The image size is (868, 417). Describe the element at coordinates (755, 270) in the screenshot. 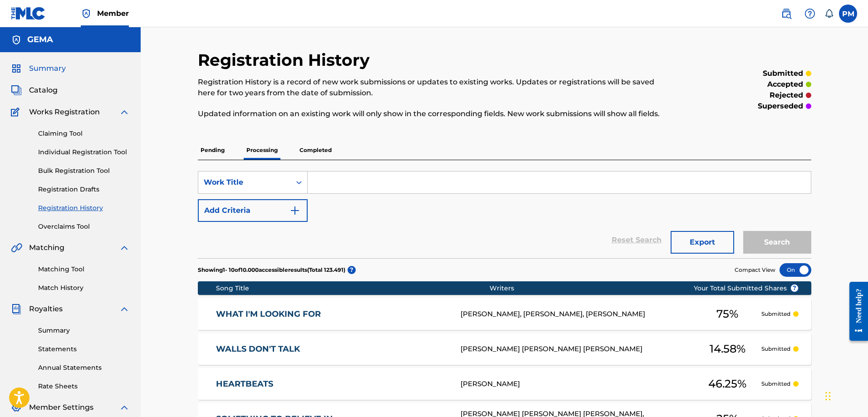

I see `span: Compact View` at that location.